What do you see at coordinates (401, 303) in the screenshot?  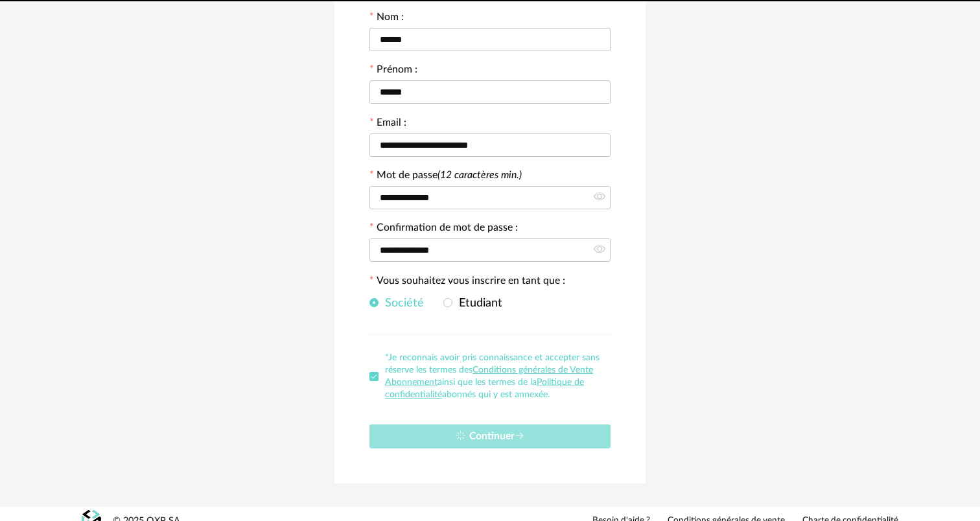 I see `span: Société` at bounding box center [401, 303].